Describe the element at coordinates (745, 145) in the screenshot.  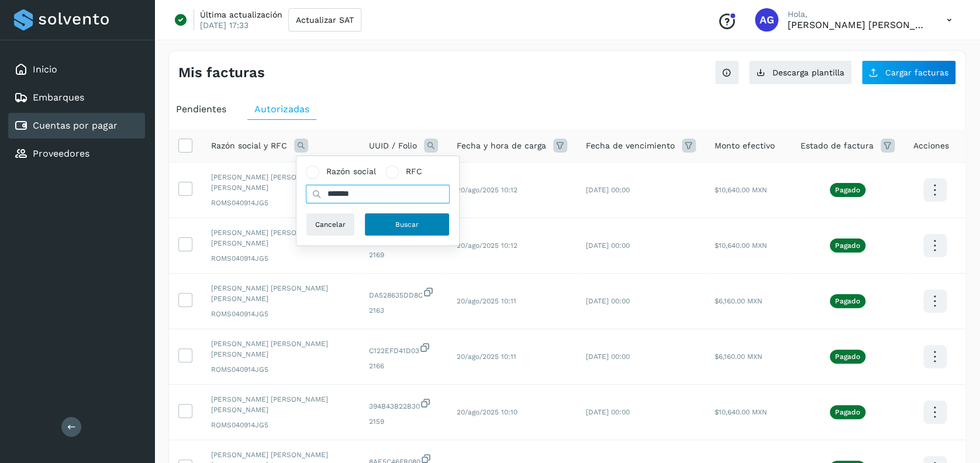
I see `span: Monto efectivo` at that location.